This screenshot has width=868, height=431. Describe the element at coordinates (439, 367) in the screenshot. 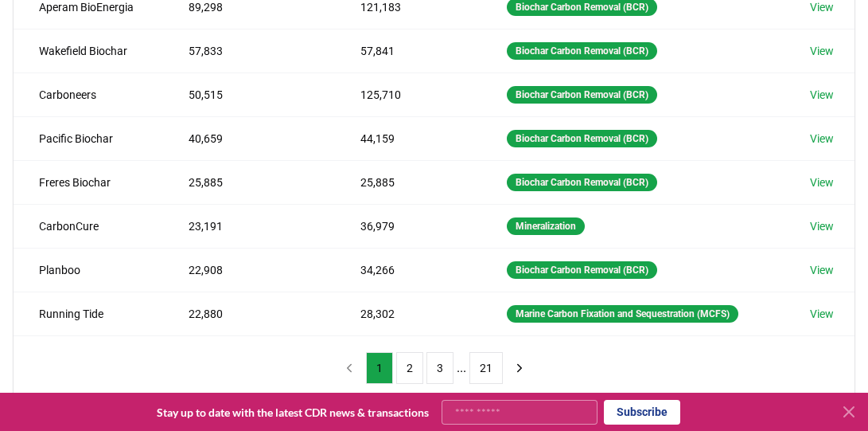

I see `button: 3` at that location.